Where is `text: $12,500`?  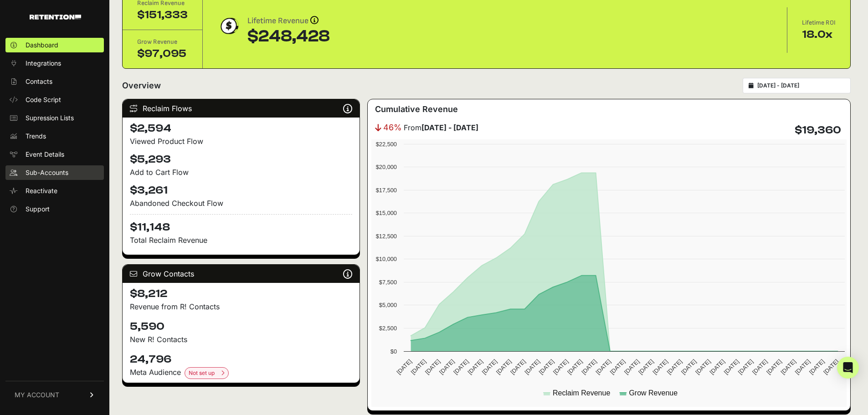 text: $12,500 is located at coordinates (386, 236).